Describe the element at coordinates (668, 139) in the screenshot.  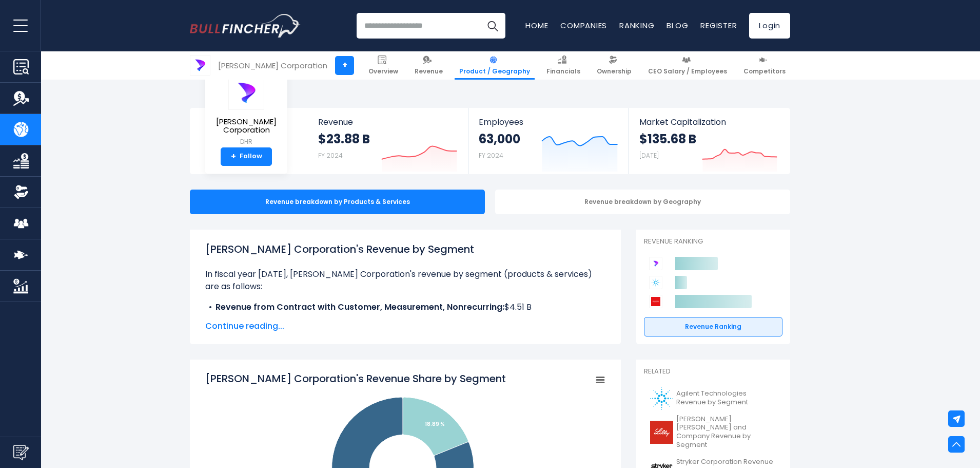
I see `strong: $135.68 B` at that location.